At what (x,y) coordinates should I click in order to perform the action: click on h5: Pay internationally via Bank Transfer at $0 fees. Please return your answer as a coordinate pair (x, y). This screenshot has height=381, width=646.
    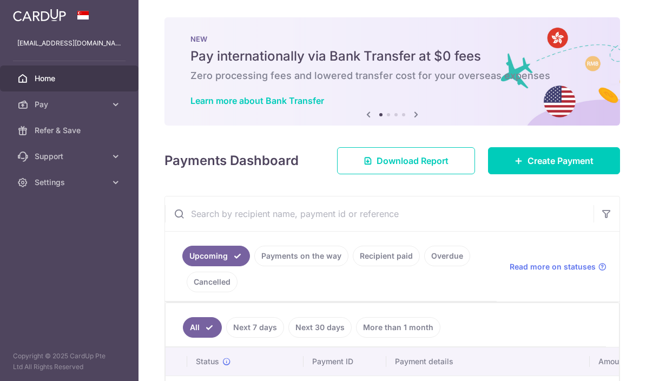
    Looking at the image, I should click on (392, 56).